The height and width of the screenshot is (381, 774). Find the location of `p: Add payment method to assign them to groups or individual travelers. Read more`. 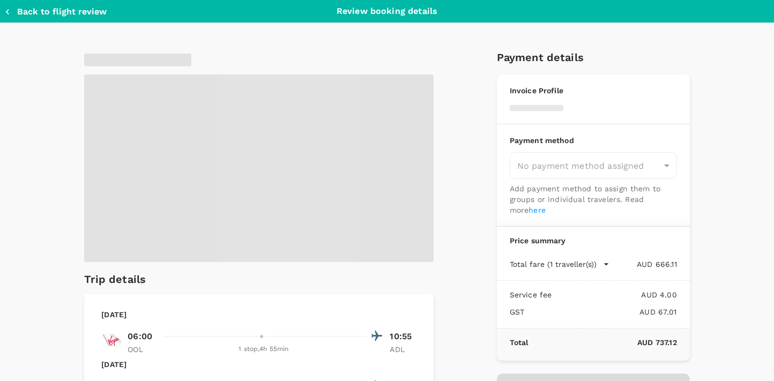

p: Add payment method to assign them to groups or individual travelers. Read more is located at coordinates (593, 199).